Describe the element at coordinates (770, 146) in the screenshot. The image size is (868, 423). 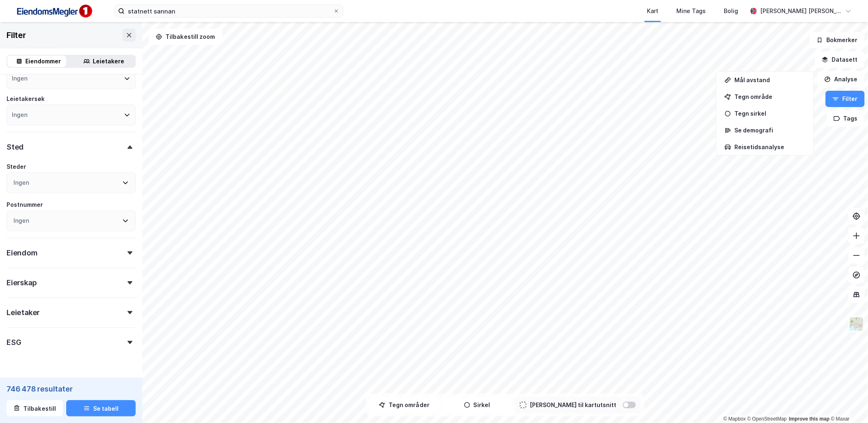
I see `div: Reisetidsanalyse` at that location.